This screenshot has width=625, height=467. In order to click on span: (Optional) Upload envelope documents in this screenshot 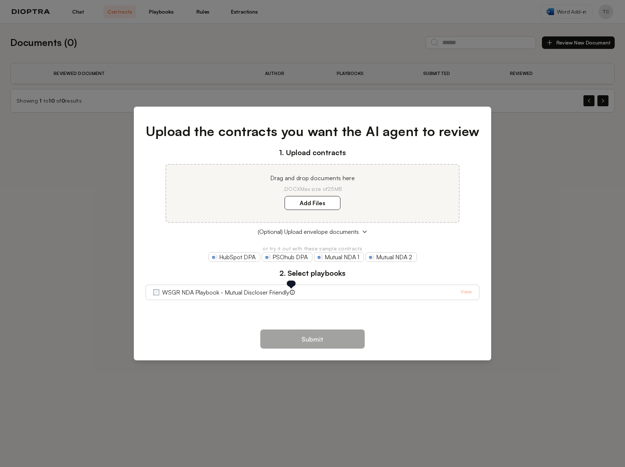, I will do `click(308, 232)`.